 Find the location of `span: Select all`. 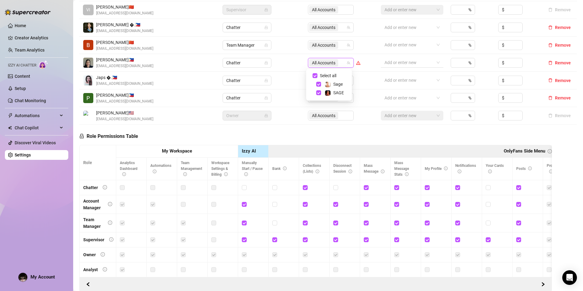

span: Select all is located at coordinates (328, 76).